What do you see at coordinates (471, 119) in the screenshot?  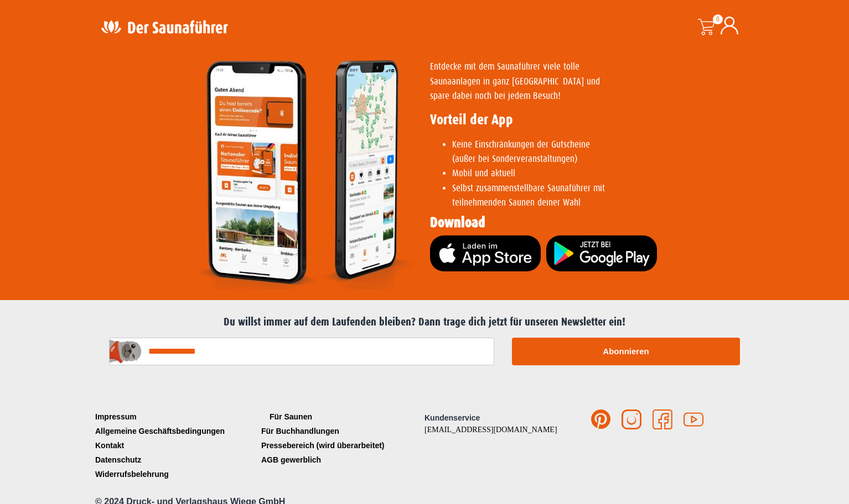 I see `span: Vorteil der App` at bounding box center [471, 119].